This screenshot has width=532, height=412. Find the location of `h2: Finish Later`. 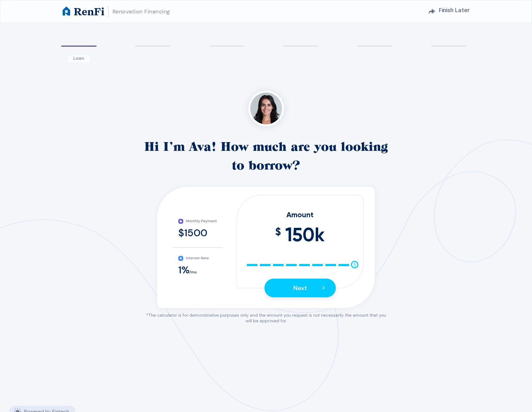

h2: Finish Later is located at coordinates (454, 10).